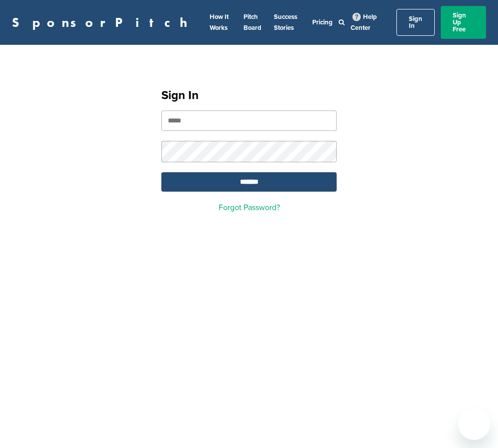  I want to click on a: Sign Up Free, so click(463, 22).